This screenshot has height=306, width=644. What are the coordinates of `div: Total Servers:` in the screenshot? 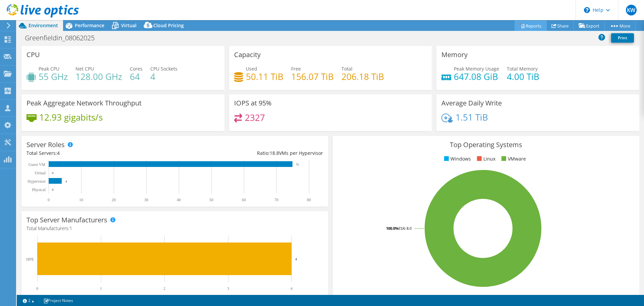 It's located at (100, 153).